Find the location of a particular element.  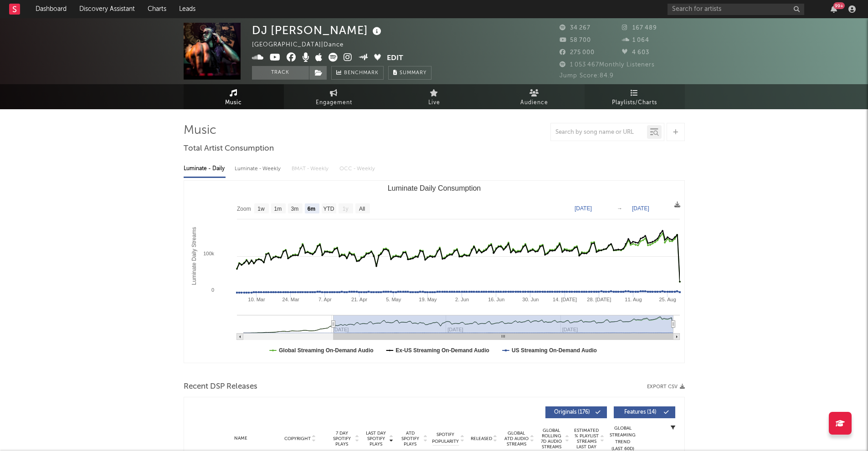

text: 16. Jun is located at coordinates (496, 300).